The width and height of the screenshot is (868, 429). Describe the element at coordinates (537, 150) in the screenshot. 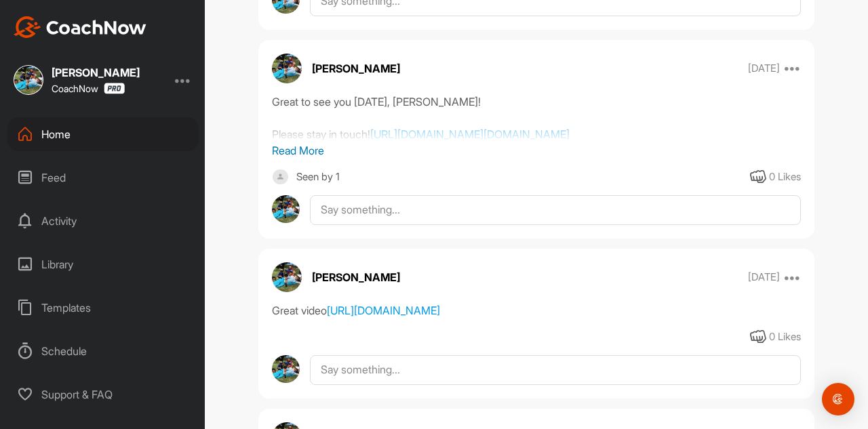

I see `p: Read More` at that location.